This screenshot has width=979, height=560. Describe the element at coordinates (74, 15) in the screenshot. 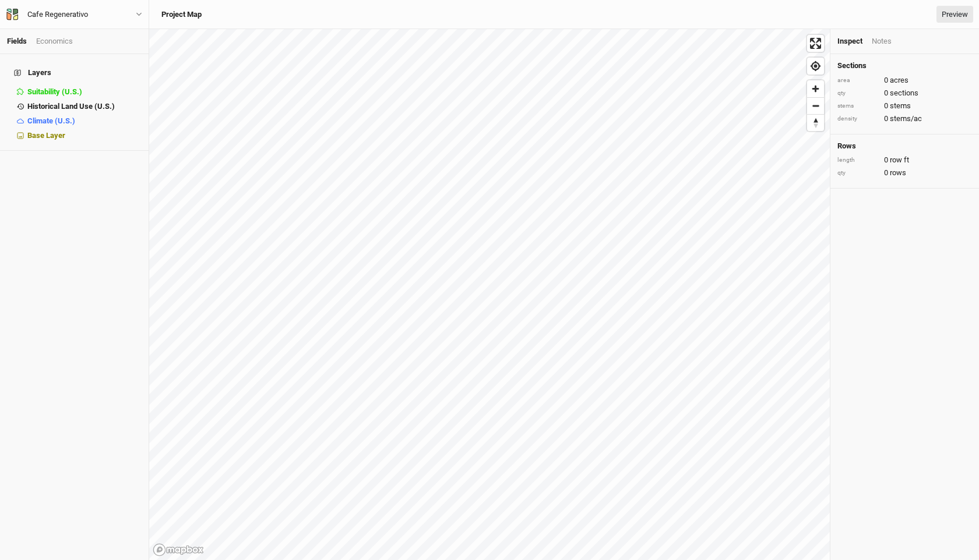

I see `button: Cafe Regenerativo` at that location.